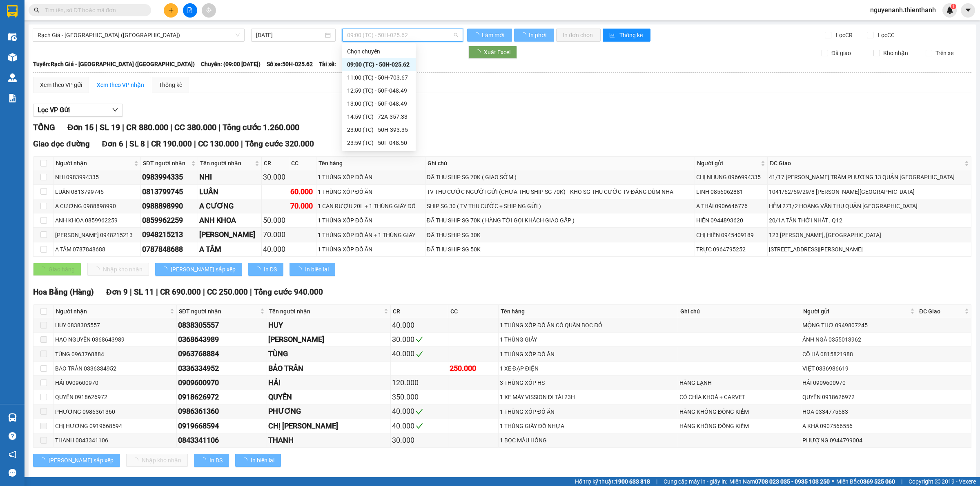 This screenshot has width=980, height=486. I want to click on button: In đơn chọn, so click(578, 35).